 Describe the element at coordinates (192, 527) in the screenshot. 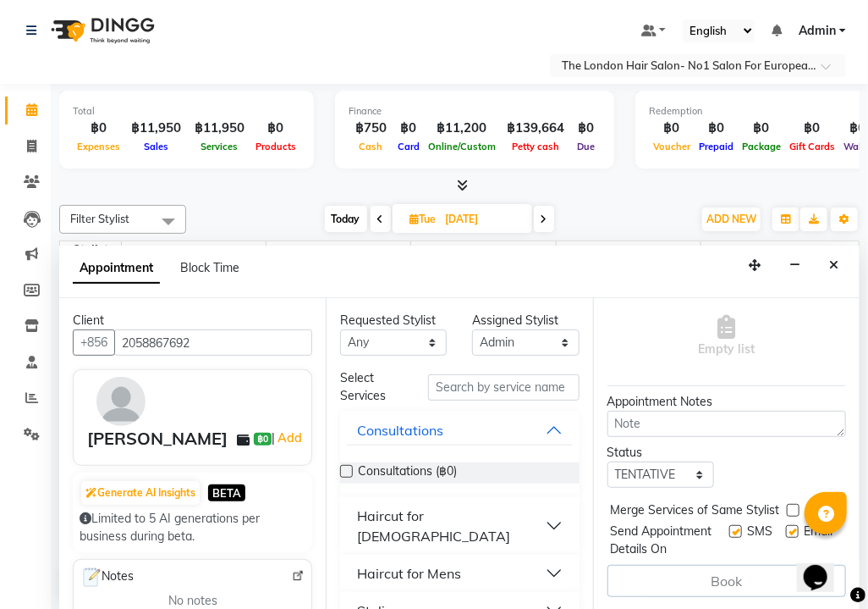

I see `div: Limited to 5 AI generations per business during beta.` at that location.